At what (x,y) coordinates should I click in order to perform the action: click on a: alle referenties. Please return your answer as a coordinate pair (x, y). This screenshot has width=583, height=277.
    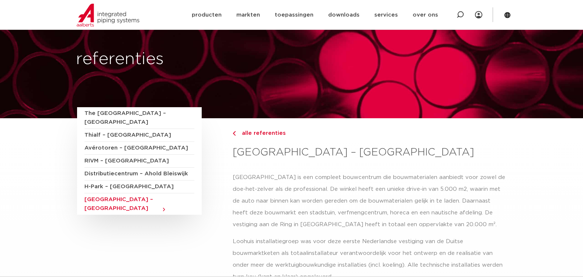
    Looking at the image, I should click on (369, 133).